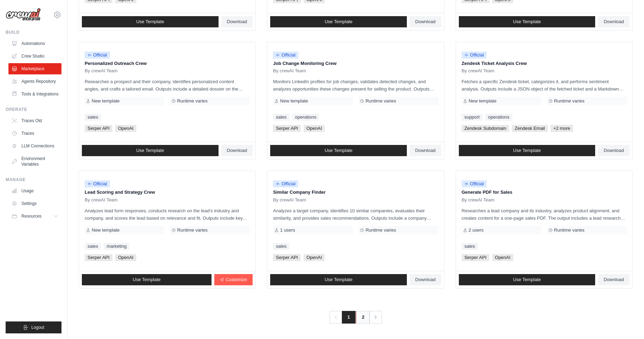  I want to click on a: Customize, so click(233, 280).